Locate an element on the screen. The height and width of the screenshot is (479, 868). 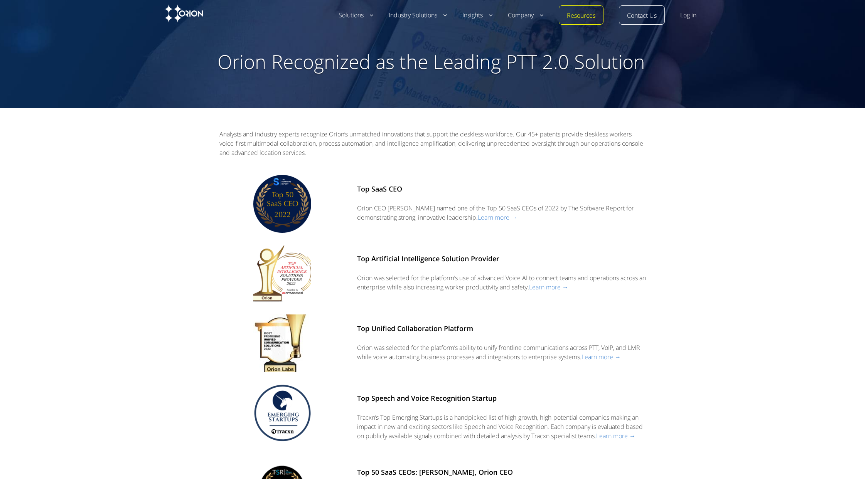
p: Tracxn’s Top Emerging Startups is a handpicked list of high-growth, high-potential companies maki... is located at coordinates (503, 426).